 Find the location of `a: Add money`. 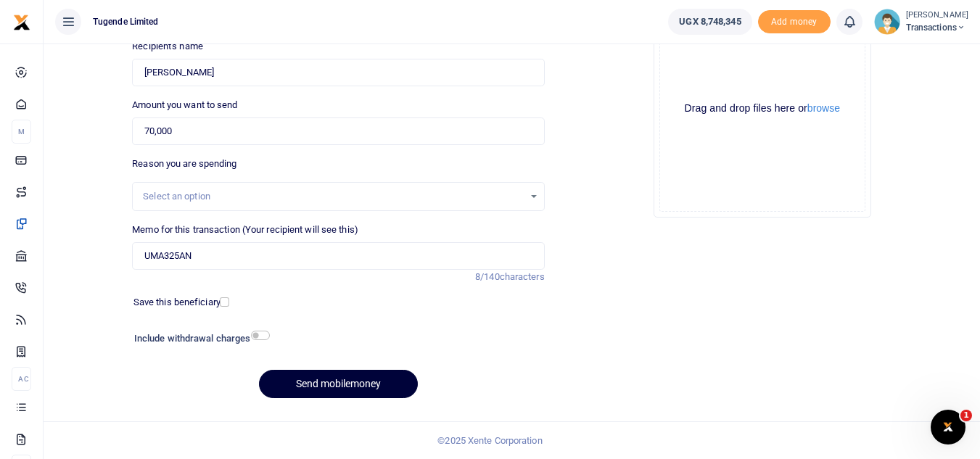

a: Add money is located at coordinates (794, 20).